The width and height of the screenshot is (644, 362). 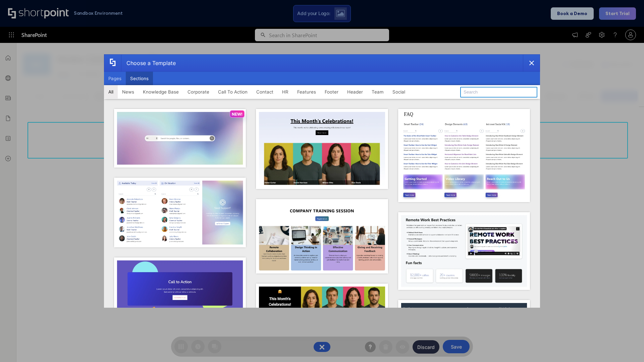 What do you see at coordinates (161, 92) in the screenshot?
I see `button: Knowledge Base` at bounding box center [161, 92].